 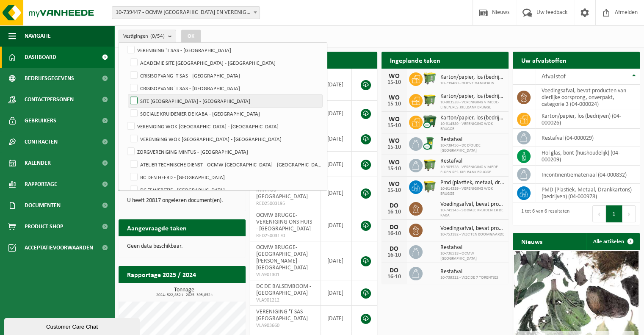 What do you see at coordinates (285, 300) in the screenshot?
I see `span: VLA901212` at bounding box center [285, 300].